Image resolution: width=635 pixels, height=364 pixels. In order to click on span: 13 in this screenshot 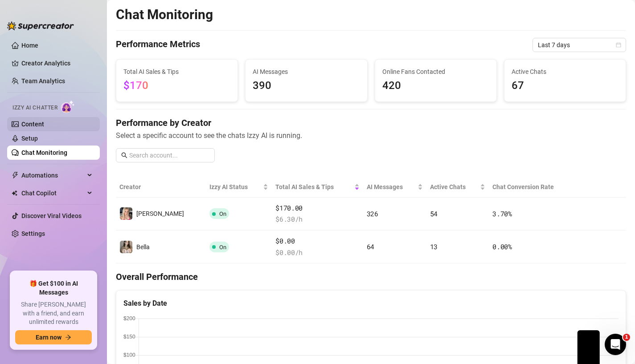, I will do `click(434, 247)`.